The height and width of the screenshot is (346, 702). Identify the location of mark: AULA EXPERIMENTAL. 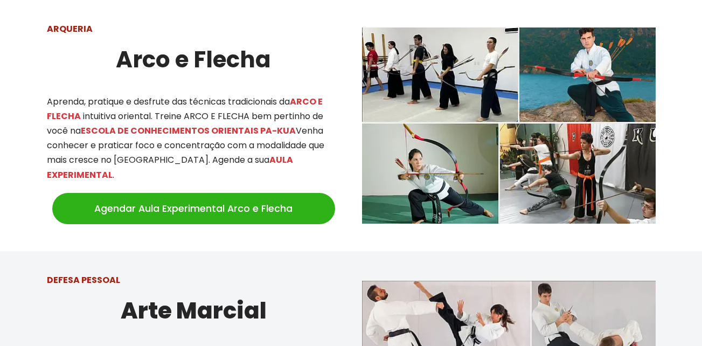
(170, 167).